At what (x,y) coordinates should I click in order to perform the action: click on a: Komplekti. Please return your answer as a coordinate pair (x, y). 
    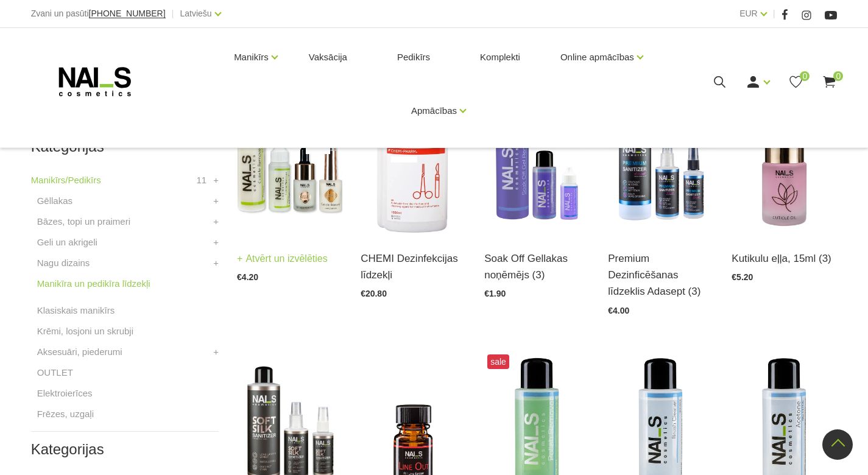
    Looking at the image, I should click on (500, 57).